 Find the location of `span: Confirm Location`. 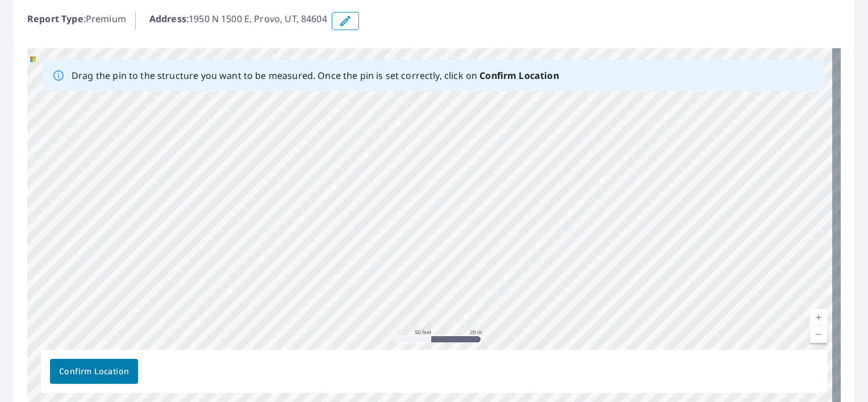

span: Confirm Location is located at coordinates (94, 372).